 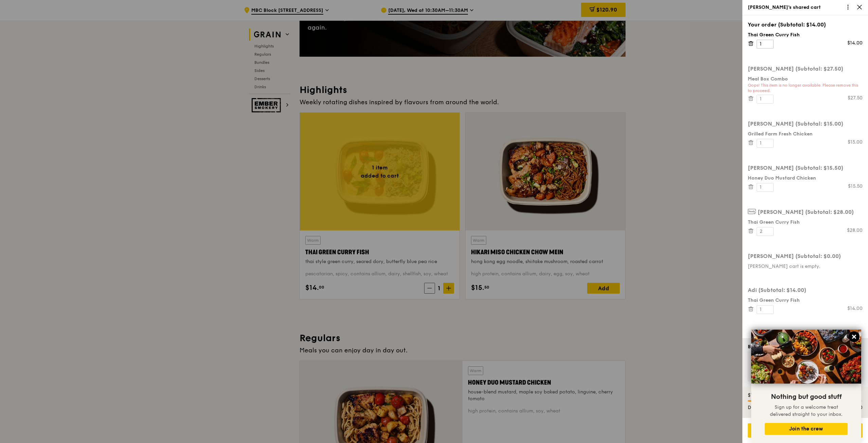 I want to click on button: Close, so click(x=854, y=337).